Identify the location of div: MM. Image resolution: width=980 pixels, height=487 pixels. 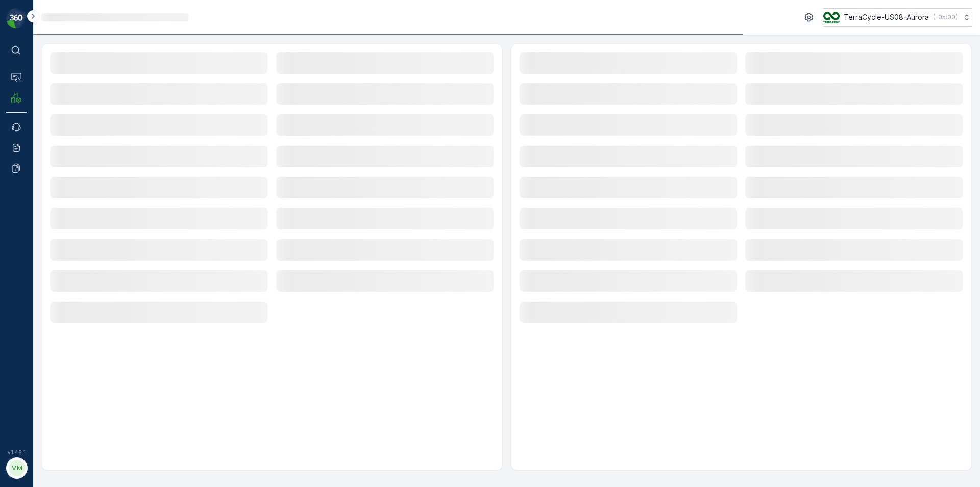
(17, 468).